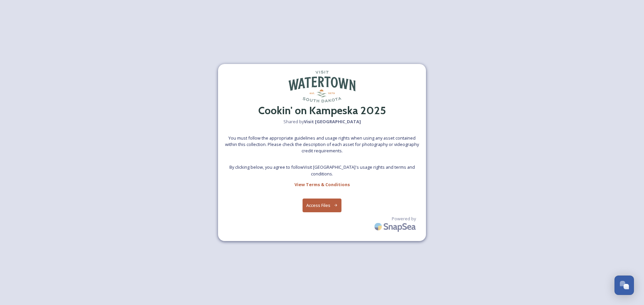  I want to click on span: Powered by, so click(404, 219).